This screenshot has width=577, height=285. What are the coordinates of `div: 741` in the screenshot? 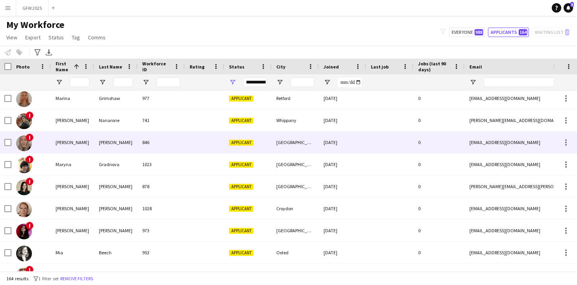 It's located at (161, 120).